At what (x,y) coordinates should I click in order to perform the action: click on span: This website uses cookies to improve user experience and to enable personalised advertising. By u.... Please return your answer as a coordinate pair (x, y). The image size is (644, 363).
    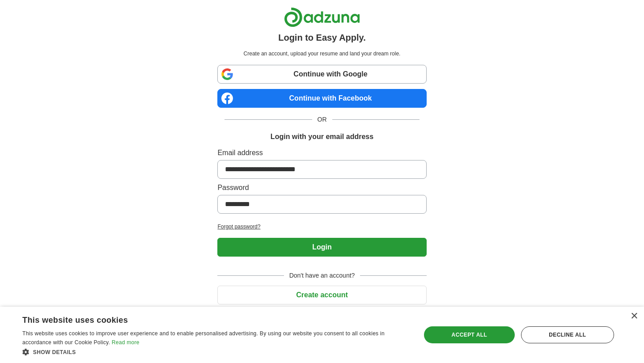
    Looking at the image, I should click on (204, 338).